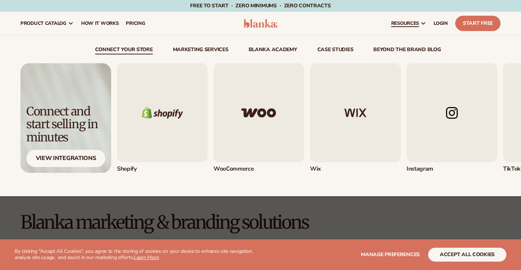 The width and height of the screenshot is (521, 270). What do you see at coordinates (135, 23) in the screenshot?
I see `a: pricing` at bounding box center [135, 23].